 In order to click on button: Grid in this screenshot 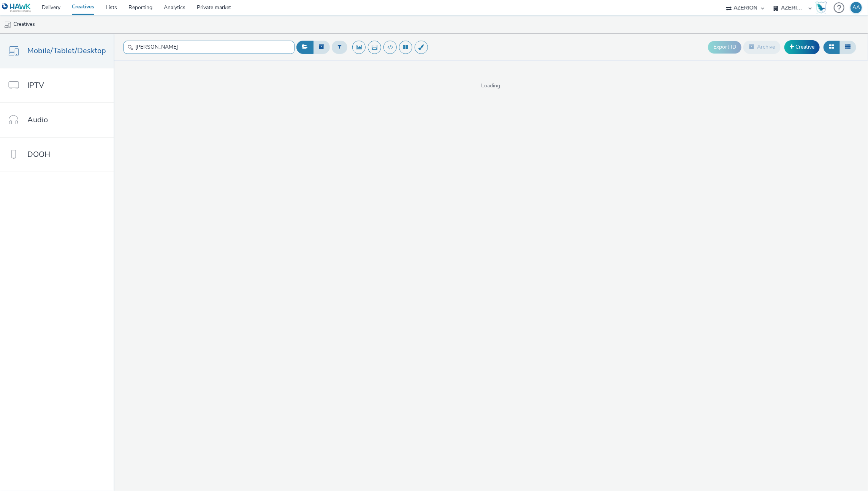, I will do `click(832, 47)`.